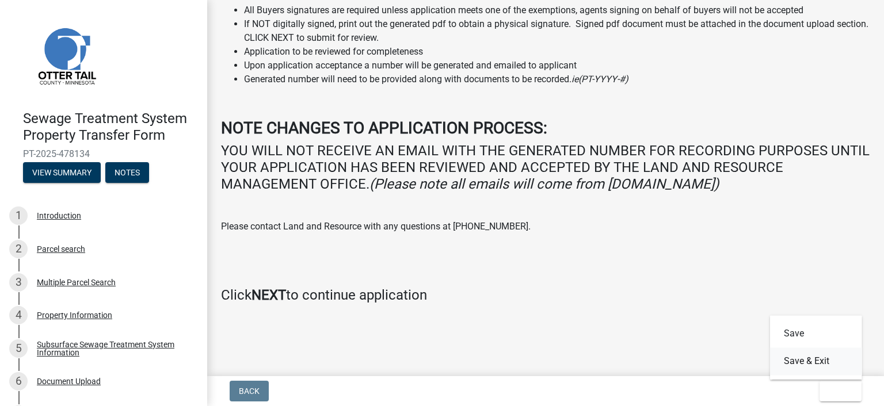 This screenshot has width=884, height=406. What do you see at coordinates (249, 391) in the screenshot?
I see `span: Back` at bounding box center [249, 391].